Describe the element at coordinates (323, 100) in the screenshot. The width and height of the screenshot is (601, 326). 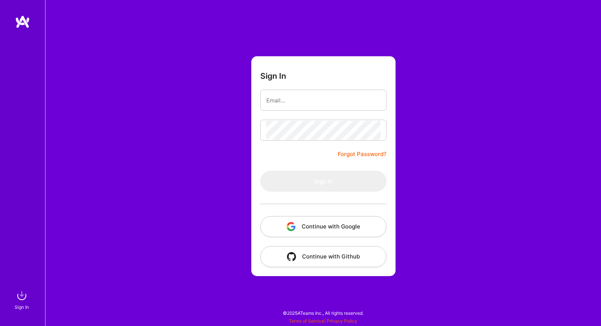
I see `input: Email...` at that location.